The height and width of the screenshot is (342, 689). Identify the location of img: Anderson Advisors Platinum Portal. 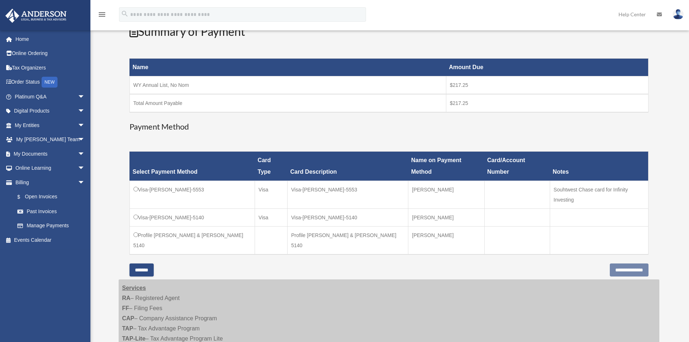
(36, 16).